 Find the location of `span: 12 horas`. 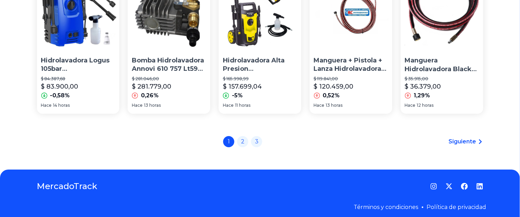

span: 12 horas is located at coordinates (425, 105).